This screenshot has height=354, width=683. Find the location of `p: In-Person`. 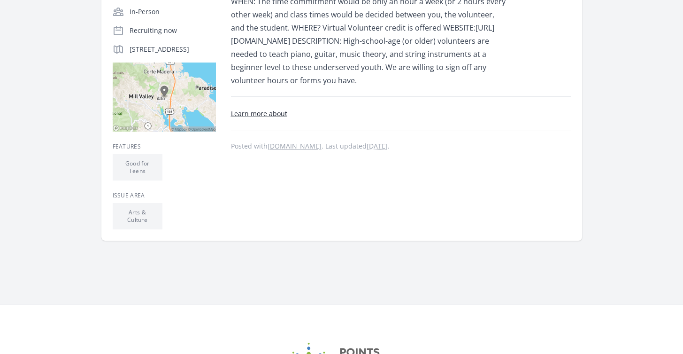

p: In-Person is located at coordinates (173, 12).